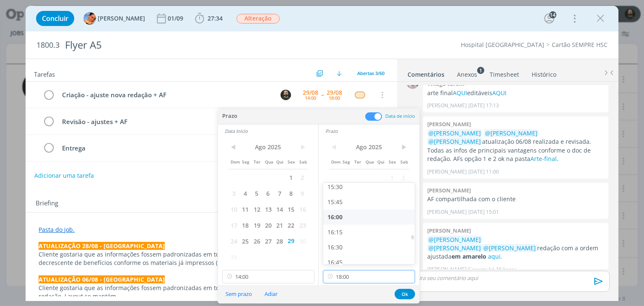 This screenshot has height=306, width=644. Describe the element at coordinates (371, 73) in the screenshot. I see `span: Abertas 3/60` at that location.